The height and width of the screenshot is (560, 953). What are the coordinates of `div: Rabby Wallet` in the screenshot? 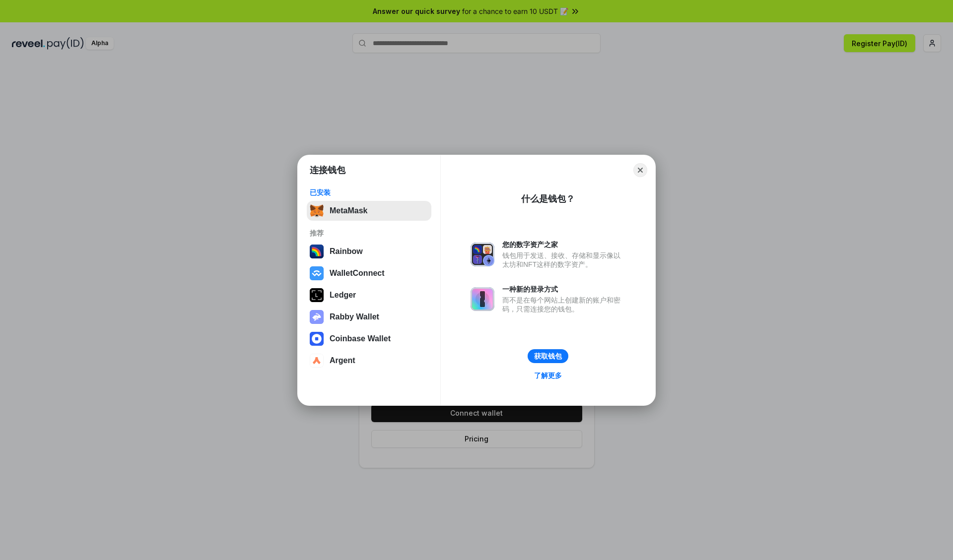 It's located at (354, 317).